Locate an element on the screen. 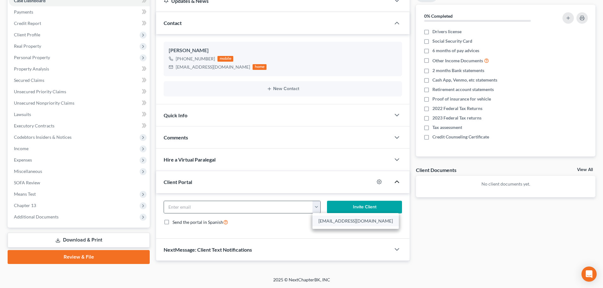  span: Property Analysis is located at coordinates (31, 69).